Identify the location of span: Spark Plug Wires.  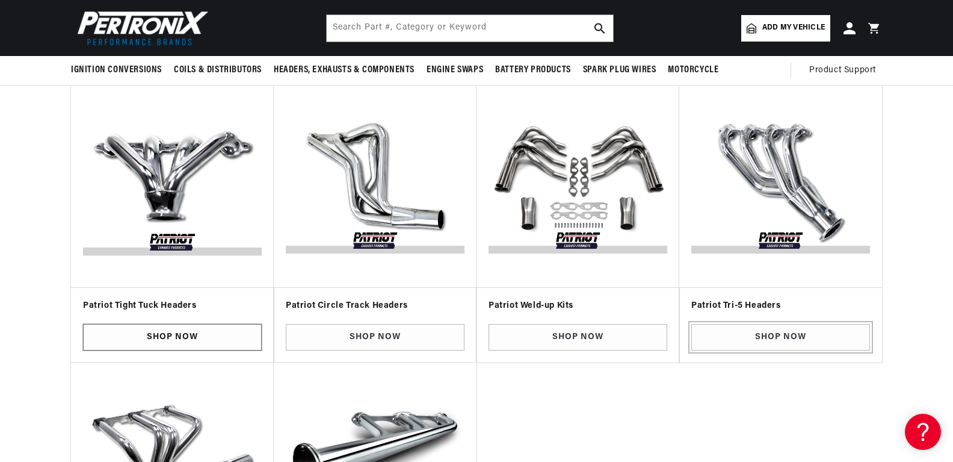
(620, 70).